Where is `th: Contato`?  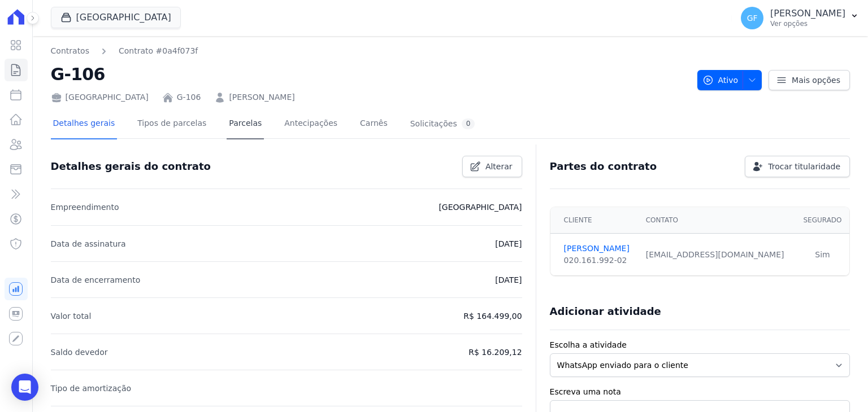 th: Contato is located at coordinates (717, 220).